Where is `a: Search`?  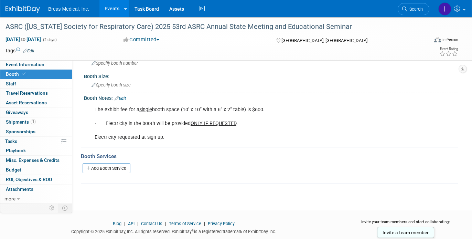
a: Search is located at coordinates (413, 9).